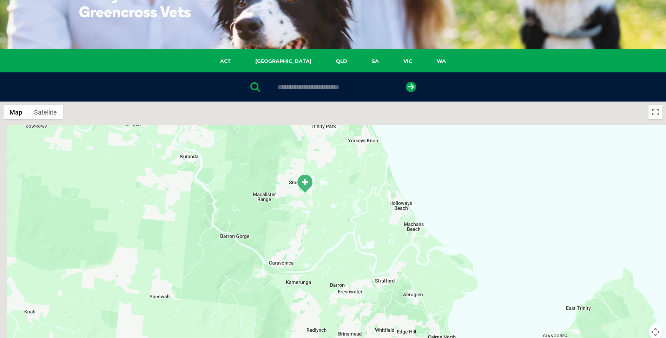 Image resolution: width=666 pixels, height=338 pixels. Describe the element at coordinates (16, 112) in the screenshot. I see `button: Show street map` at that location.